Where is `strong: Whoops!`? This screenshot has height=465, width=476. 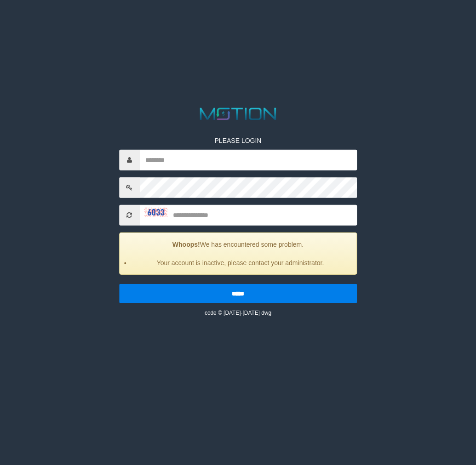
strong: Whoops! is located at coordinates (186, 245).